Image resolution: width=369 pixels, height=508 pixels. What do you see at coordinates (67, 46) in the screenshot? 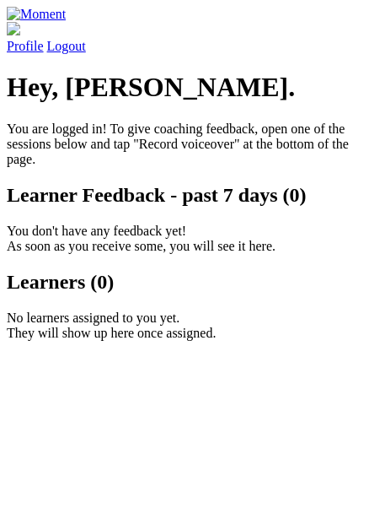
I see `a: Logout` at bounding box center [67, 46].